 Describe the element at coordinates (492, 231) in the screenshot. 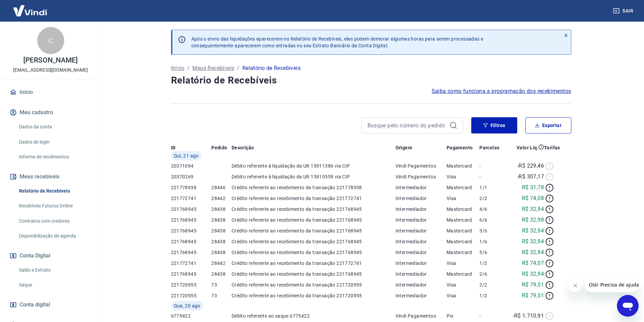

I see `p: 3/6` at that location.